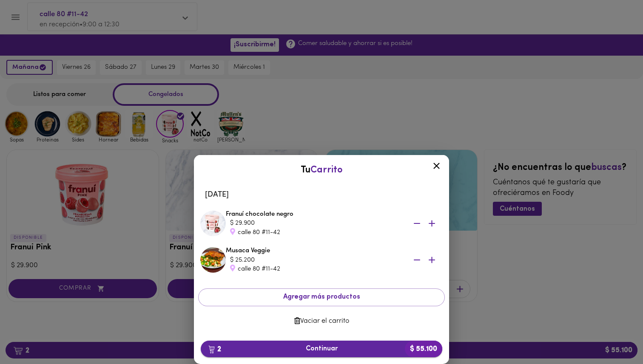 The image size is (643, 364). What do you see at coordinates (322, 349) in the screenshot?
I see `button: 2Continuar$ 55.100` at bounding box center [322, 349].